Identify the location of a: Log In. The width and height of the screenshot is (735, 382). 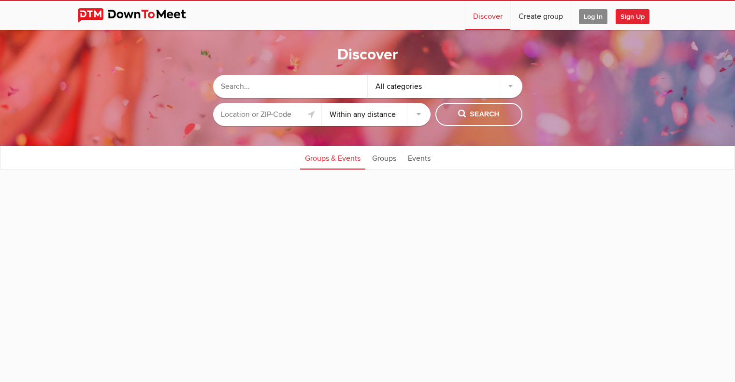
(593, 15).